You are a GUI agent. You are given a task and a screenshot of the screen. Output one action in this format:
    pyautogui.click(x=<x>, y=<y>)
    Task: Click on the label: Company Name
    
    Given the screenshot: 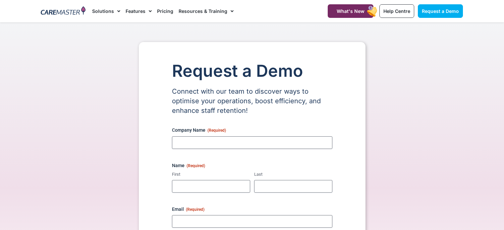 What is the action you would take?
    pyautogui.click(x=252, y=130)
    